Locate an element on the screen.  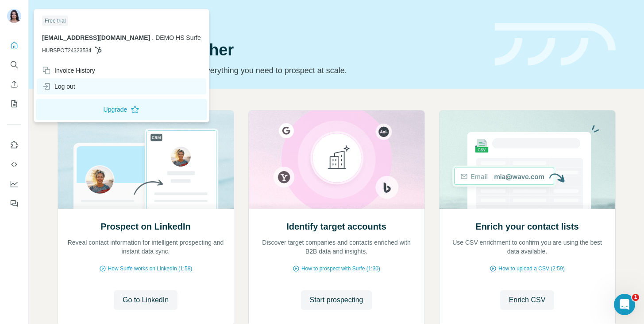
img: Avatar is located at coordinates (14, 16).